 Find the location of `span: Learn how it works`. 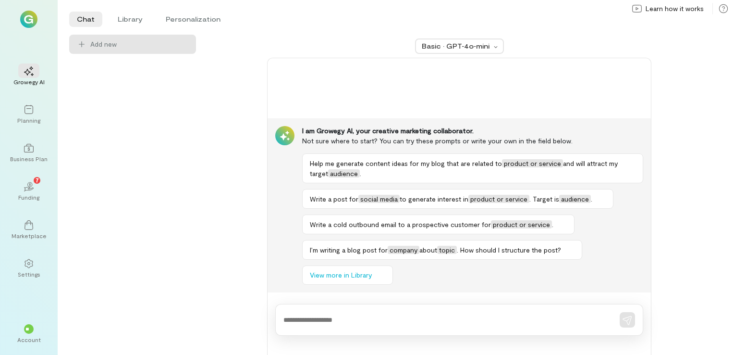

span: Learn how it works is located at coordinates (675, 9).